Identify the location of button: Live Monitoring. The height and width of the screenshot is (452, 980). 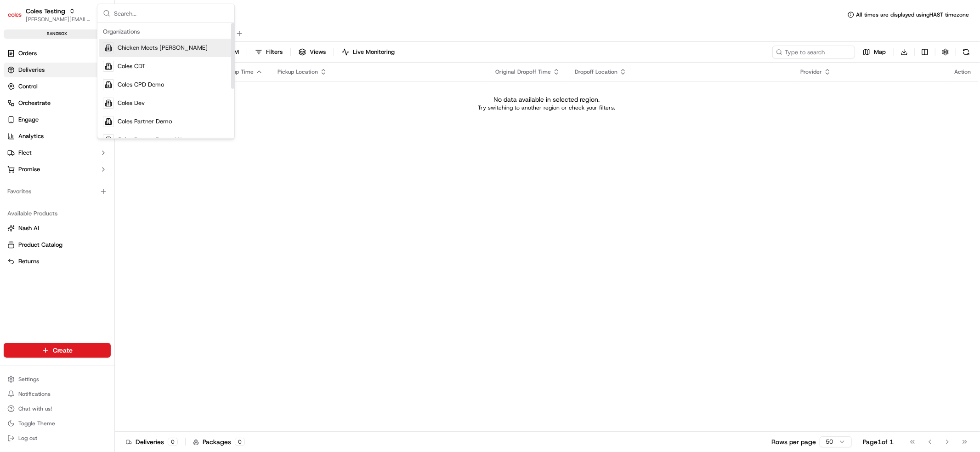
(368, 52).